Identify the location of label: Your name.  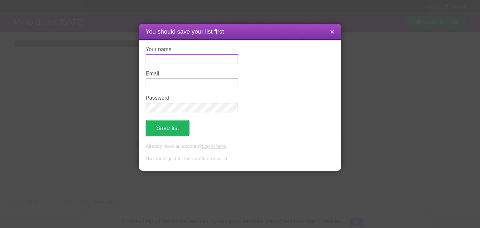
(192, 50).